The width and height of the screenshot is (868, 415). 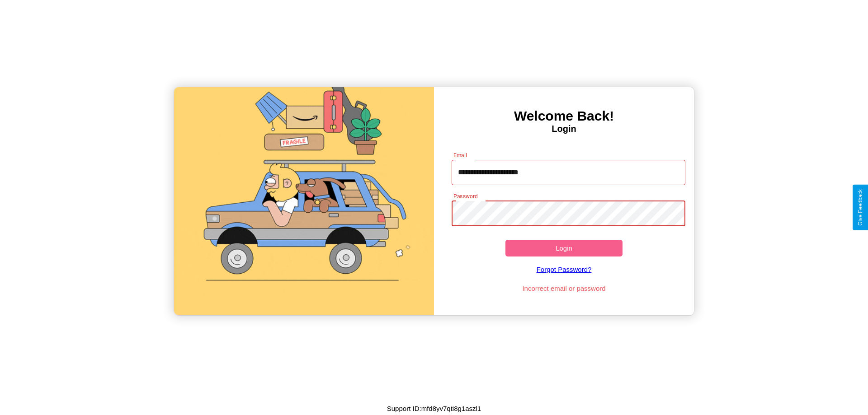 What do you see at coordinates (563, 128) in the screenshot?
I see `h4: Login` at bounding box center [563, 128].